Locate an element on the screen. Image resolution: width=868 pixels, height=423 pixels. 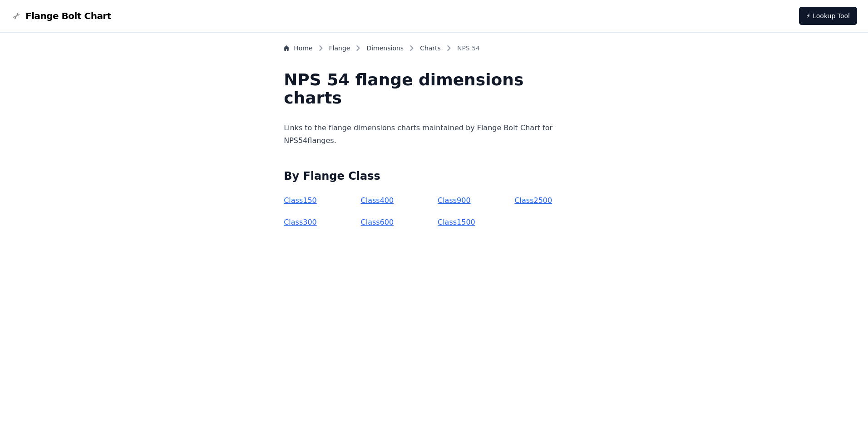
a: Class1500 is located at coordinates (456, 222).